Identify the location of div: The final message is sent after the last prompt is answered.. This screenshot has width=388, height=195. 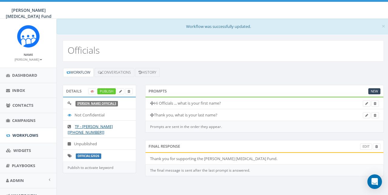
(264, 170).